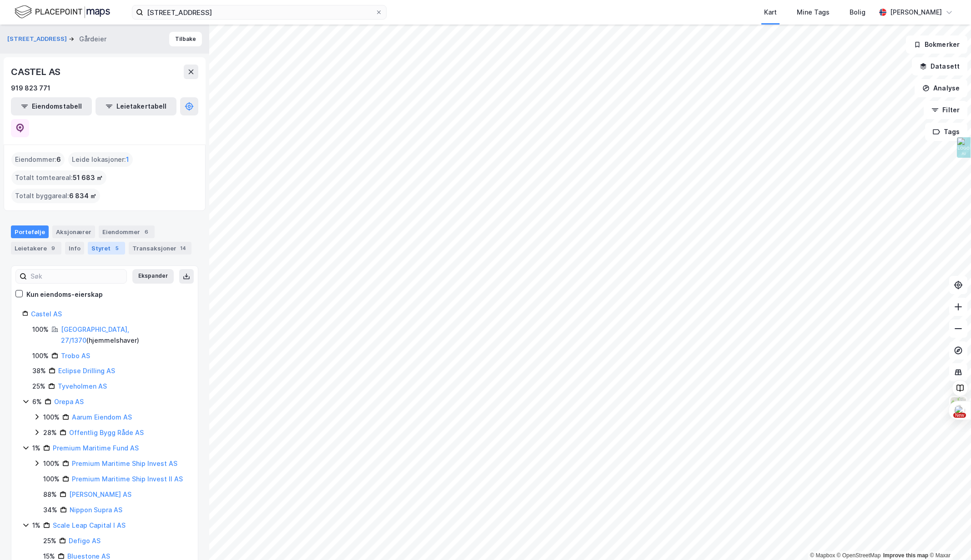  Describe the element at coordinates (136, 106) in the screenshot. I see `button: Leietakertabell` at that location.